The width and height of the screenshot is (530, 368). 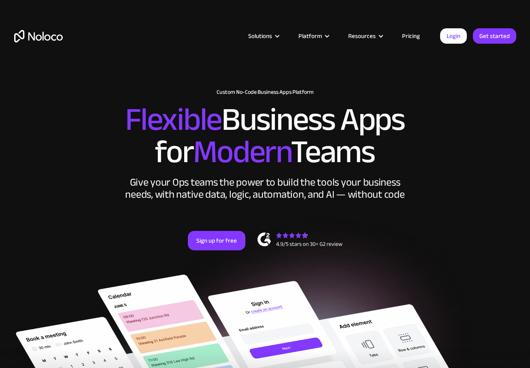 I want to click on span: Flexible, so click(x=173, y=119).